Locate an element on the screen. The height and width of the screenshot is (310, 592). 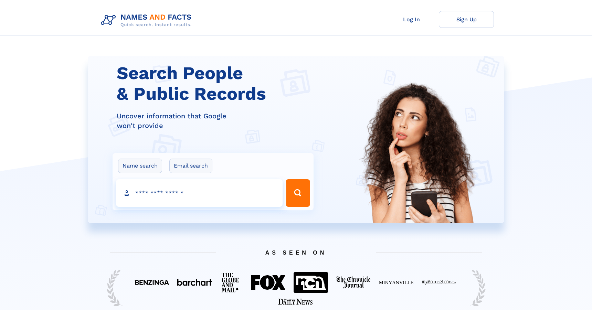
input: search input is located at coordinates (199, 193).